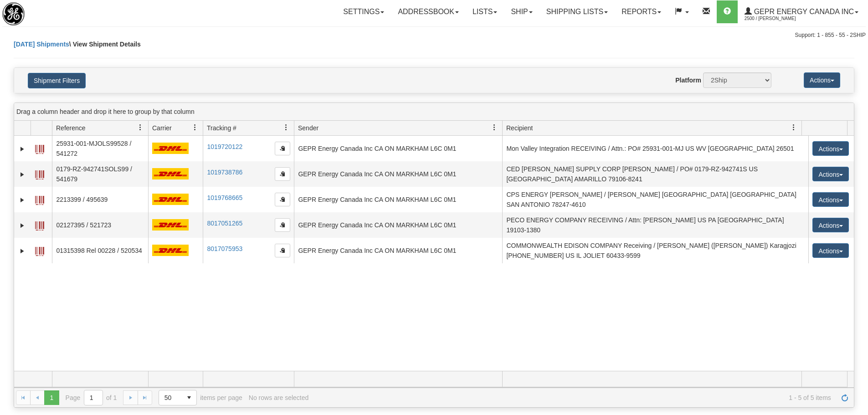 The width and height of the screenshot is (868, 415). I want to click on a: Reference filter column settings, so click(141, 127).